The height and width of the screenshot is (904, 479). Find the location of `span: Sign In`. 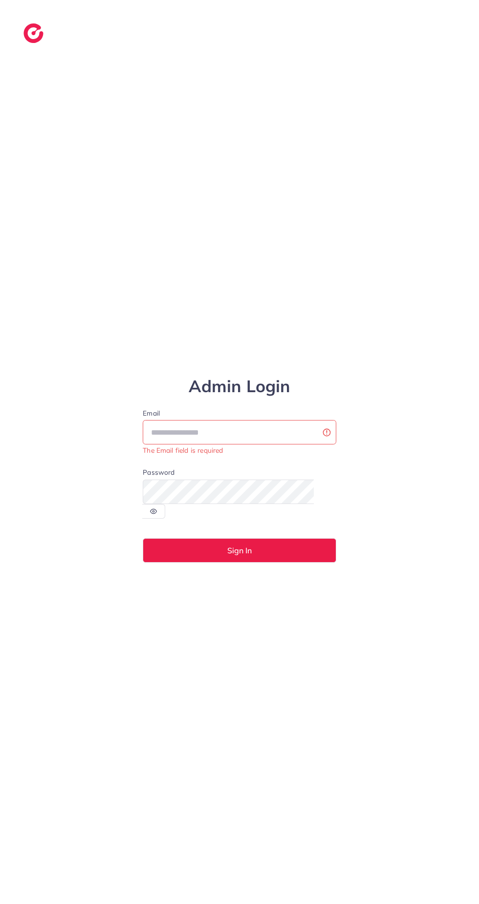

span: Sign In is located at coordinates (239, 551).